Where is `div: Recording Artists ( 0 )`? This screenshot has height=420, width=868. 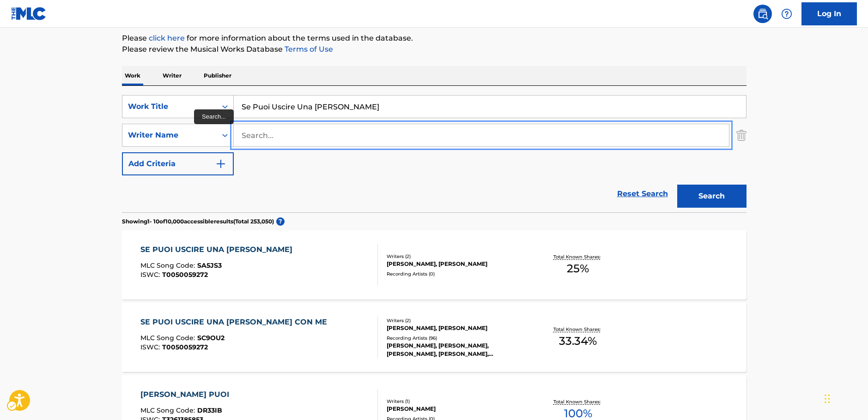
div: Recording Artists ( 0 ) is located at coordinates (456, 274).